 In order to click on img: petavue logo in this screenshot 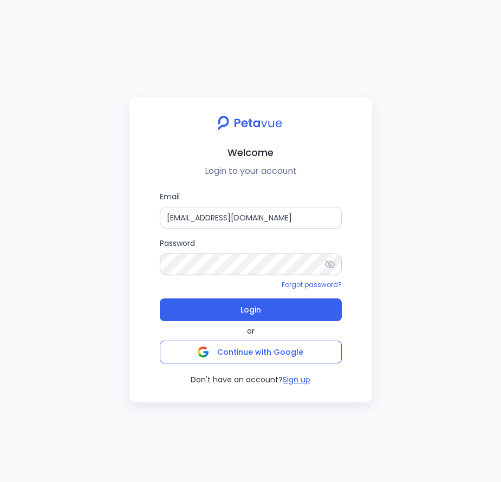, I will do `click(250, 123)`.